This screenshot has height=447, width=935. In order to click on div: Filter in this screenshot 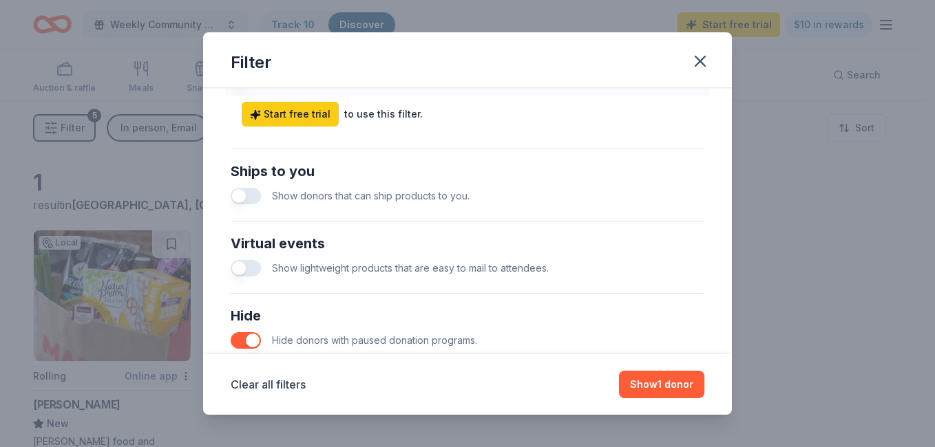, I will do `click(251, 63)`.